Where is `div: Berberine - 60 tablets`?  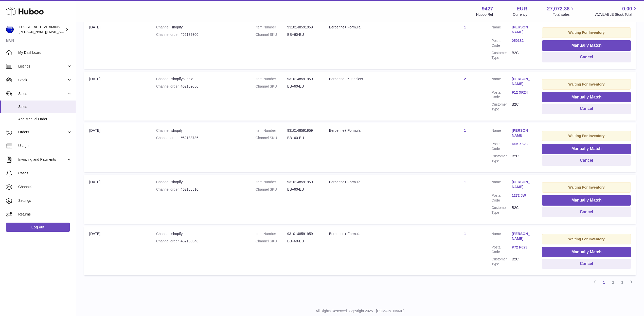
div: Berberine - 60 tablets is located at coordinates (384, 79).